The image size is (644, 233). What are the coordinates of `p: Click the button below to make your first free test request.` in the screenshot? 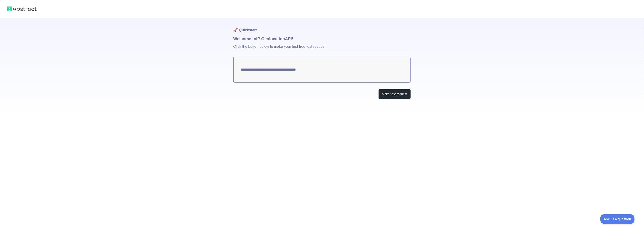 It's located at (322, 49).